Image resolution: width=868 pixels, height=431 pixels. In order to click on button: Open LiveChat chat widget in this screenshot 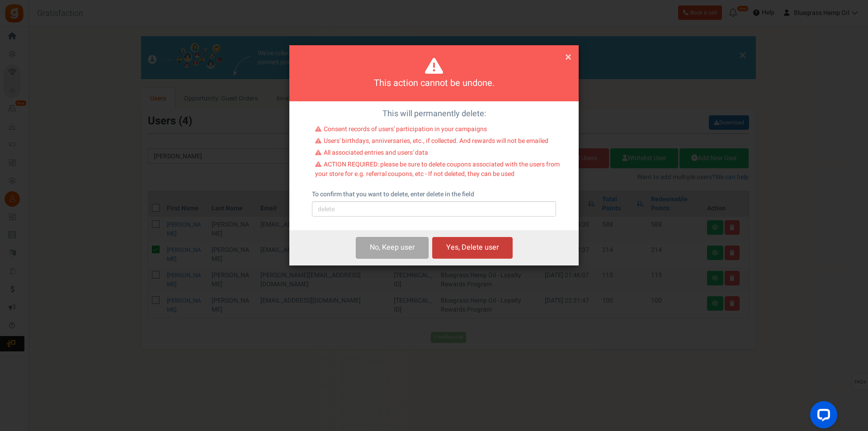, I will do `click(20, 18)`.